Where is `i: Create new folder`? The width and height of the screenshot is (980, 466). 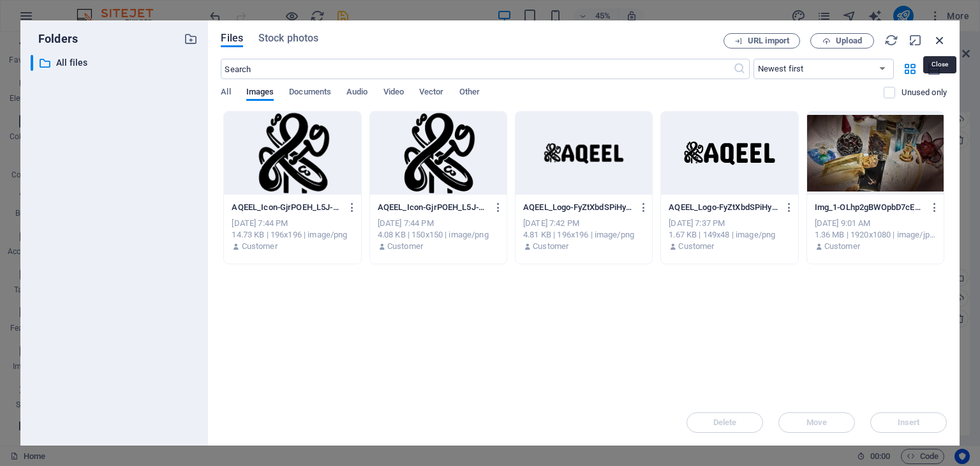 i: Create new folder is located at coordinates (191, 39).